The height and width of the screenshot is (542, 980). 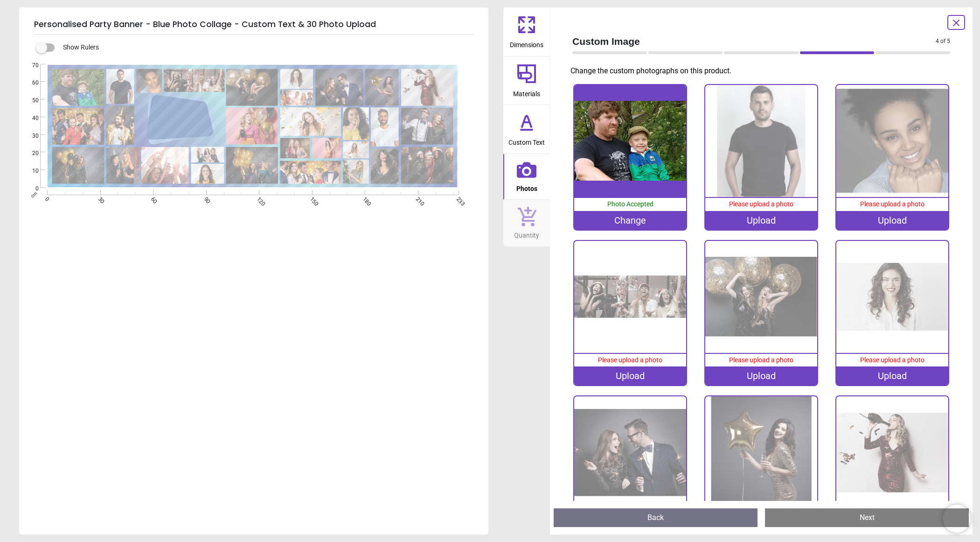 I want to click on span: 70, so click(x=30, y=65).